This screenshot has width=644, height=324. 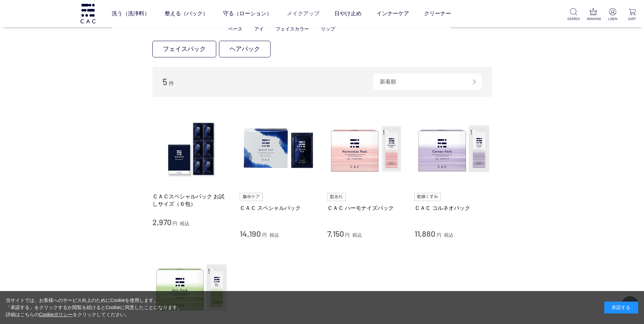 What do you see at coordinates (335, 233) in the screenshot?
I see `span: 7,150` at bounding box center [335, 233].